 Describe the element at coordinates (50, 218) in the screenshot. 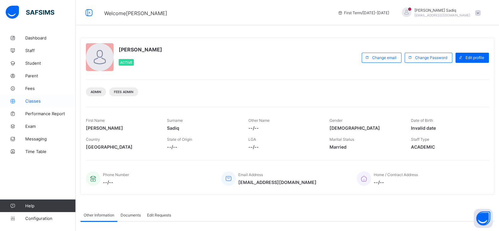

I see `span: Configuration` at that location.